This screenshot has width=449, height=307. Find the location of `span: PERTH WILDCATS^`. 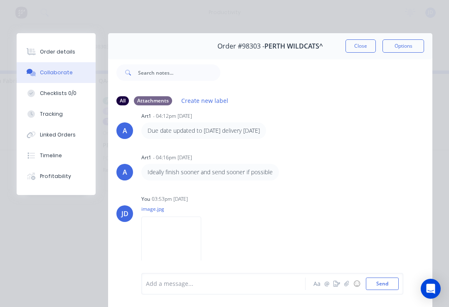

span: PERTH WILDCATS^ is located at coordinates (293, 46).